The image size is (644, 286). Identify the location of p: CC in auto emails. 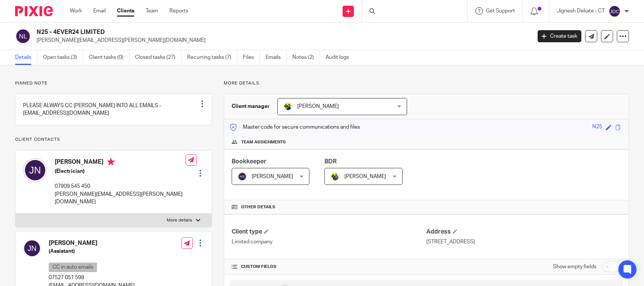
(73, 267).